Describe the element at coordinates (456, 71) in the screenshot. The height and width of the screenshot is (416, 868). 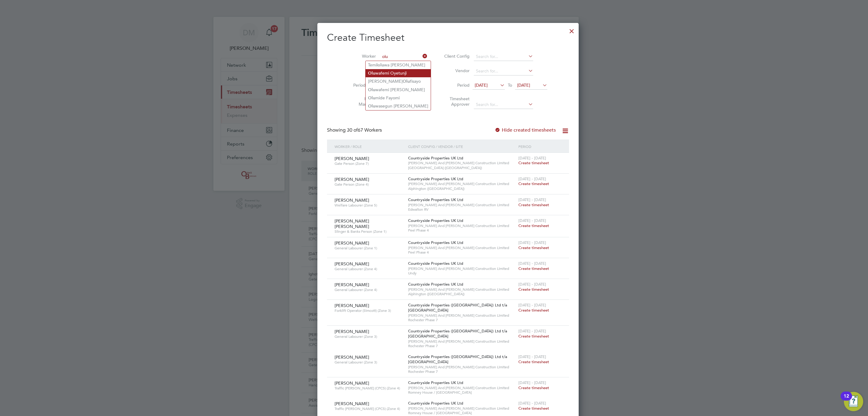
I see `label: Vendor` at that location.